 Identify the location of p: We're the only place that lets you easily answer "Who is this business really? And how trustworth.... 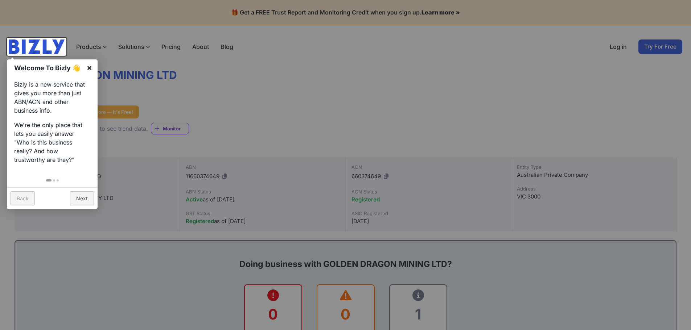
(52, 143).